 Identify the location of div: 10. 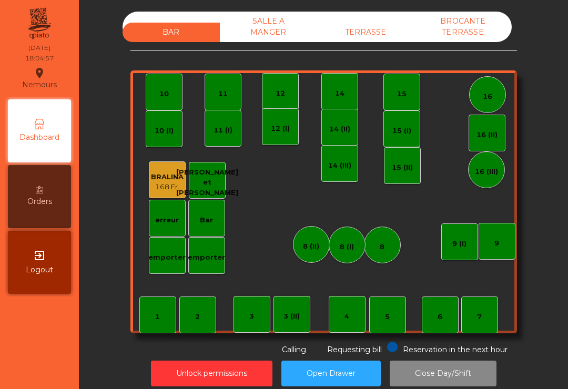
(164, 94).